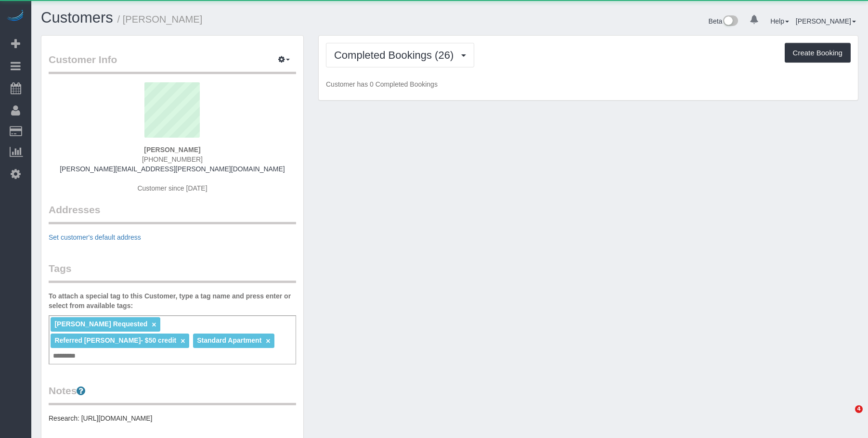 The width and height of the screenshot is (868, 438). Describe the element at coordinates (396, 55) in the screenshot. I see `span: Completed Bookings (26)` at that location.